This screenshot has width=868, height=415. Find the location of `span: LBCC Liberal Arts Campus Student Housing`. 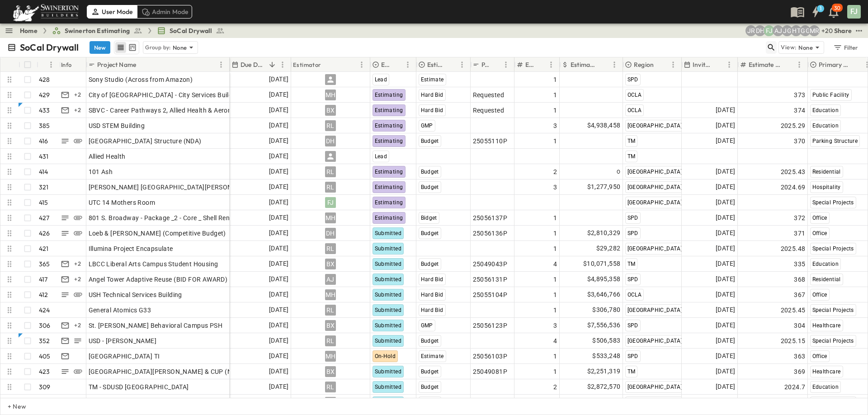

span: LBCC Liberal Arts Campus Student Housing is located at coordinates (153, 264).